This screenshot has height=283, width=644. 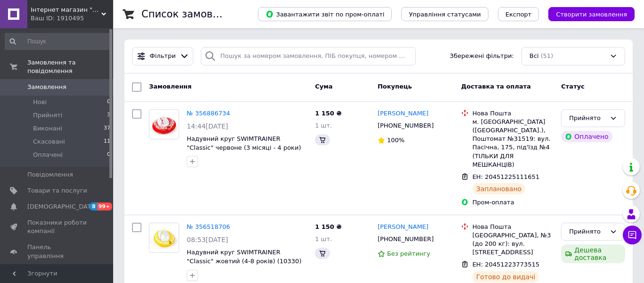 I want to click on a: № 356518706, so click(x=208, y=227).